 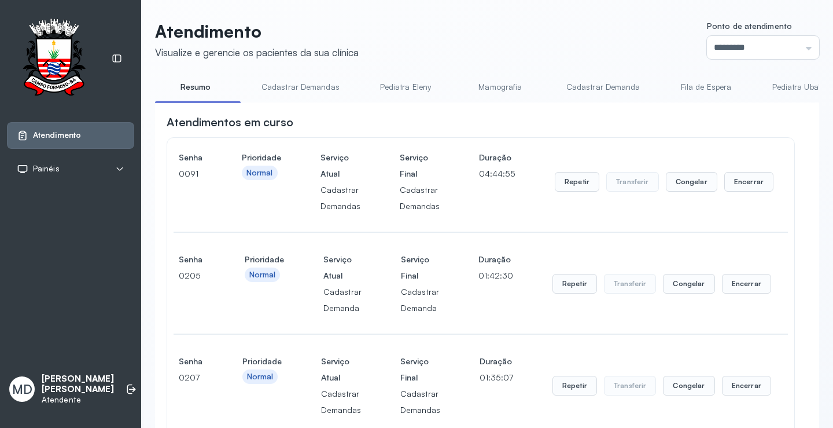 I want to click on a: Resumo, so click(x=196, y=87).